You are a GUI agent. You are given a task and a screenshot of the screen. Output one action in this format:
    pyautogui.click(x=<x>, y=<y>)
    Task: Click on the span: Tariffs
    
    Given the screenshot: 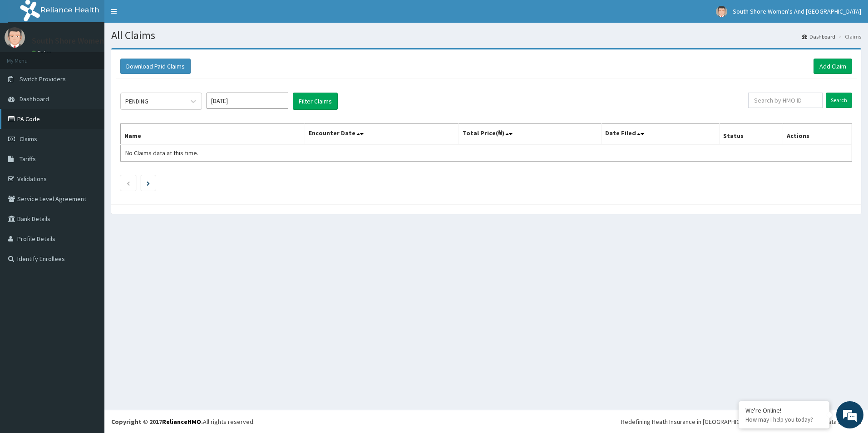 What is the action you would take?
    pyautogui.click(x=28, y=159)
    